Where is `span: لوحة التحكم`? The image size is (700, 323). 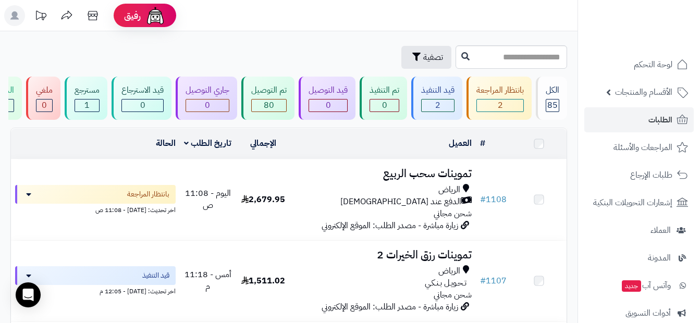
span: لوحة التحكم is located at coordinates (653, 65).